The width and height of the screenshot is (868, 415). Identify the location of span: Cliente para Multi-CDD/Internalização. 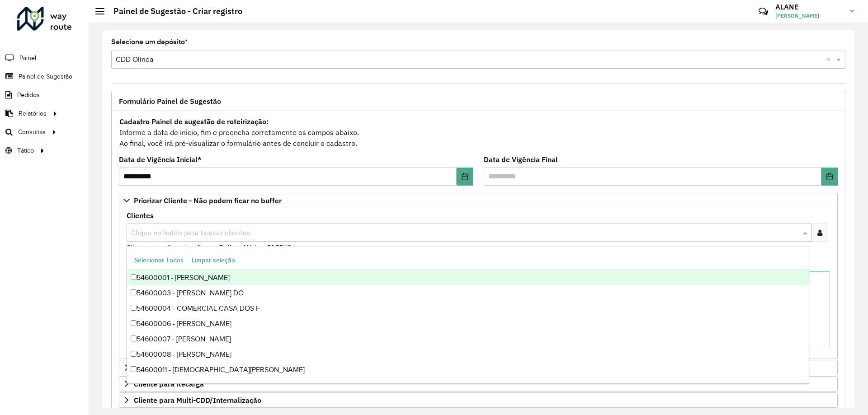
(198, 400).